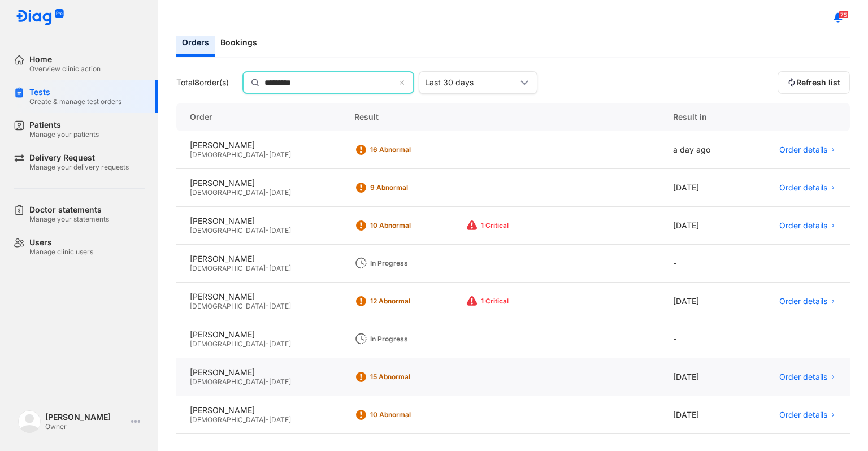  I want to click on div: Orders, so click(196, 44).